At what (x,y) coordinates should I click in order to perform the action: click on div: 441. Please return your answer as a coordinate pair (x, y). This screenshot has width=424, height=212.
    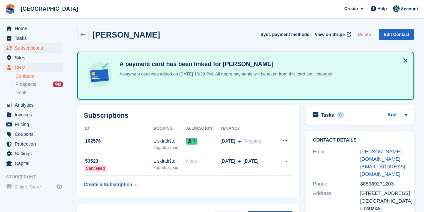
    Looking at the image, I should click on (58, 84).